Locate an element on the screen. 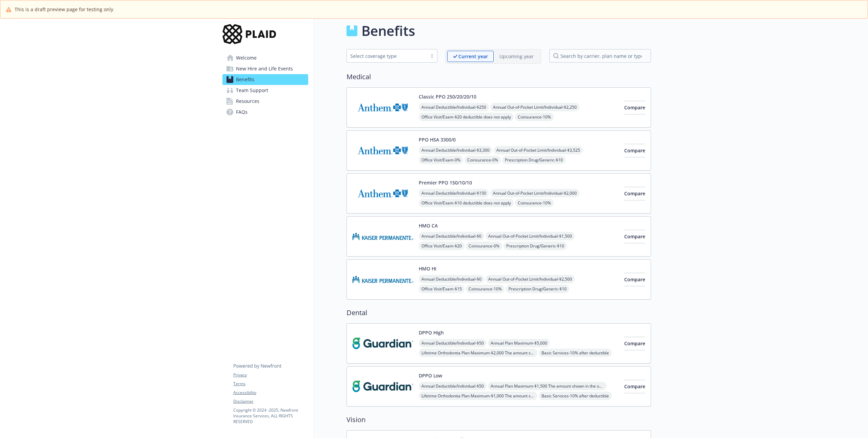 Image resolution: width=868 pixels, height=438 pixels. span: Annual Deductible/Individual - $250 is located at coordinates (454, 107).